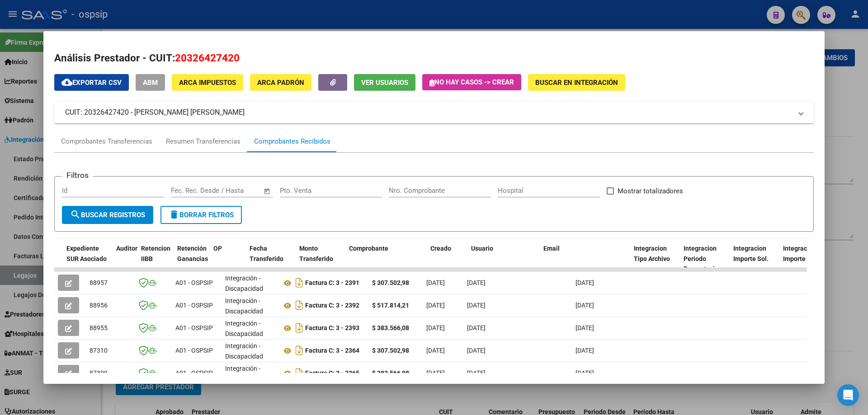 The width and height of the screenshot is (868, 415). Describe the element at coordinates (91, 83) in the screenshot. I see `span: Exportar CSV` at that location.